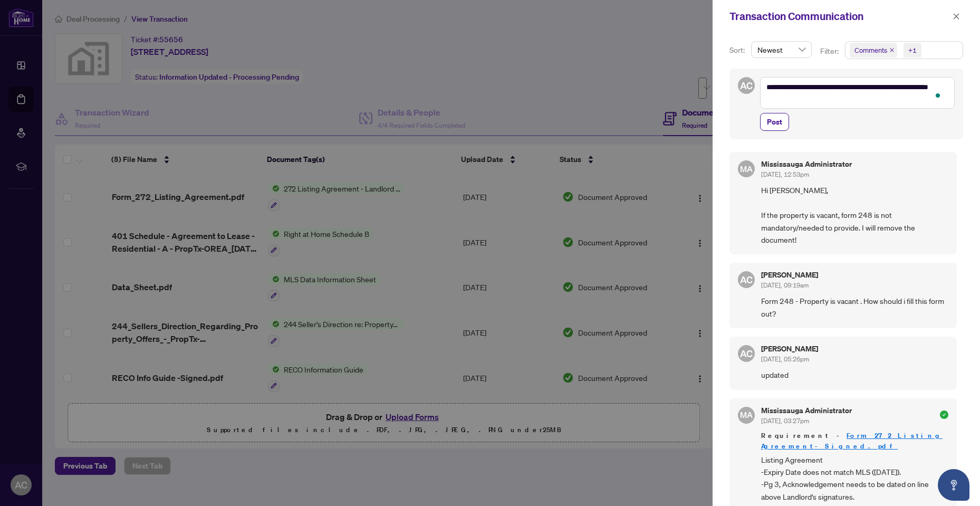  What do you see at coordinates (781, 50) in the screenshot?
I see `span: Newest` at bounding box center [781, 50].